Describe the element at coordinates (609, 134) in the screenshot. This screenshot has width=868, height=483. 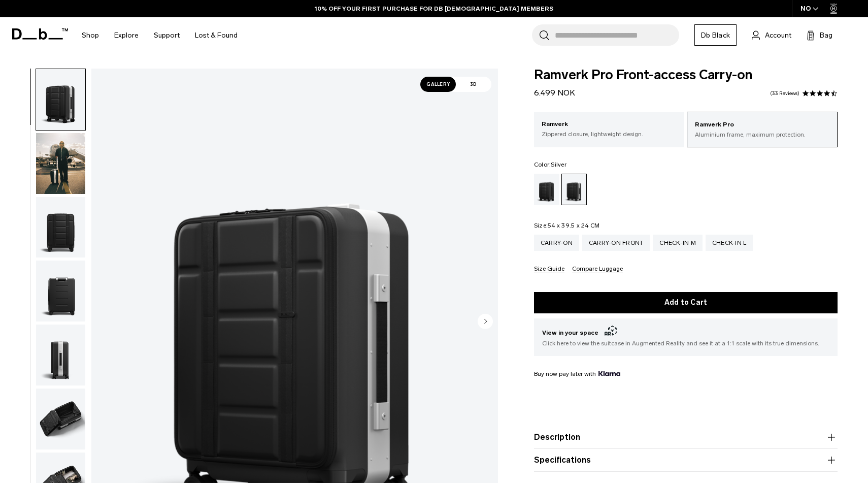
I see `p: Zippered closure, lightweight design.` at that location.